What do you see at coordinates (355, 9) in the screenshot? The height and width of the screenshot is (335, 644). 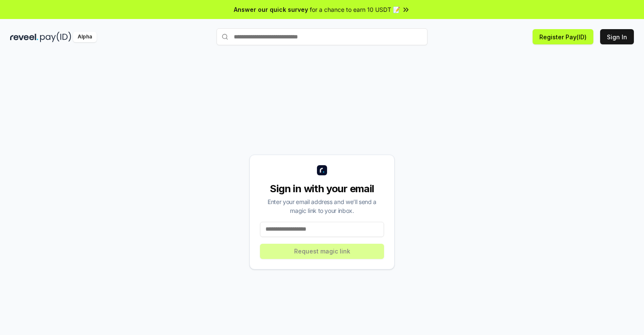 I see `span: for a chance to earn 10 USDT 📝` at bounding box center [355, 9].